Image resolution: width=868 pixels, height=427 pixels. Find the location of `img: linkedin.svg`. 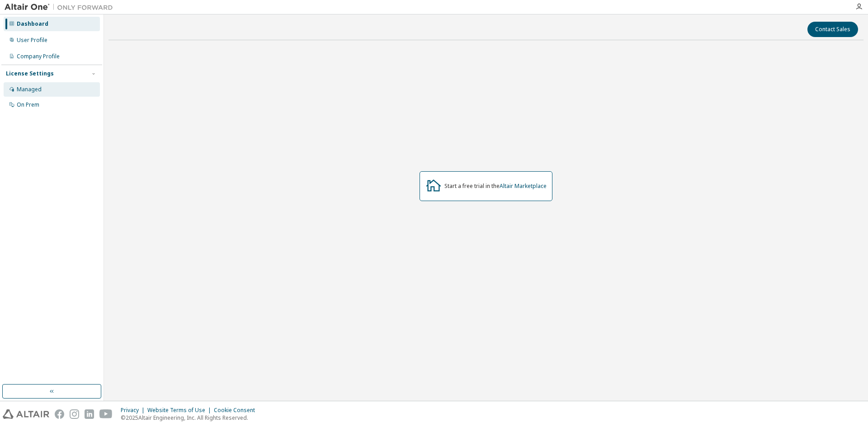

img: linkedin.svg is located at coordinates (89, 414).